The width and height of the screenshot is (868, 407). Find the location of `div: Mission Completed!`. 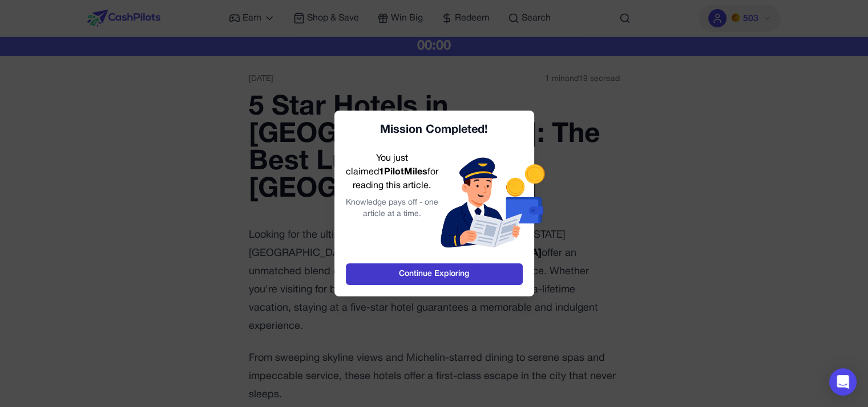

div: Mission Completed! is located at coordinates (434, 130).